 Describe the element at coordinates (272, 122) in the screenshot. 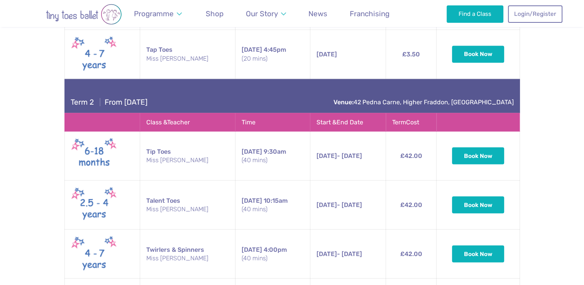

I see `th: Time` at that location.